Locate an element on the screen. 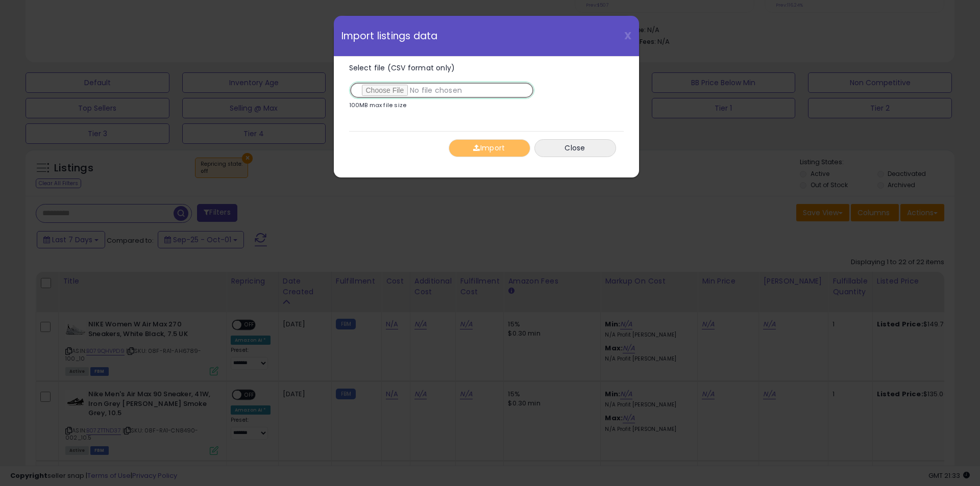 Image resolution: width=980 pixels, height=486 pixels. button: Close is located at coordinates (576, 148).